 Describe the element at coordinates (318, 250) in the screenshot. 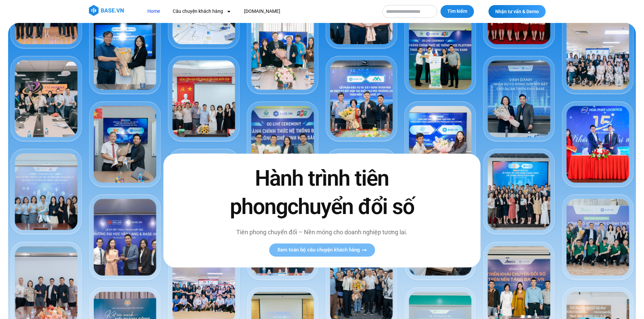

I see `span: Xem toàn bộ câu chuyện khách hàng` at that location.